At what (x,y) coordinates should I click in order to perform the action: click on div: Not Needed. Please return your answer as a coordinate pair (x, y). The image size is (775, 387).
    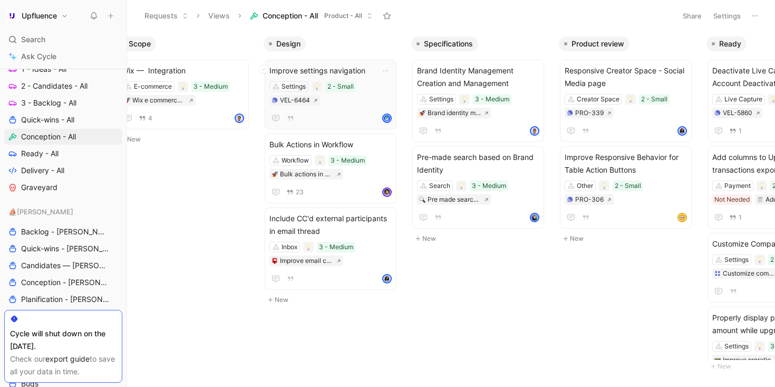
    Looking at the image, I should click on (732, 199).